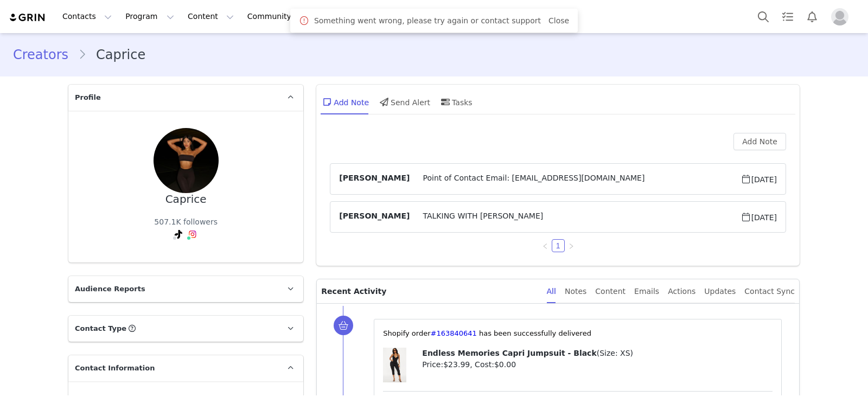 Image resolution: width=868 pixels, height=397 pixels. I want to click on span: $0.00, so click(505, 364).